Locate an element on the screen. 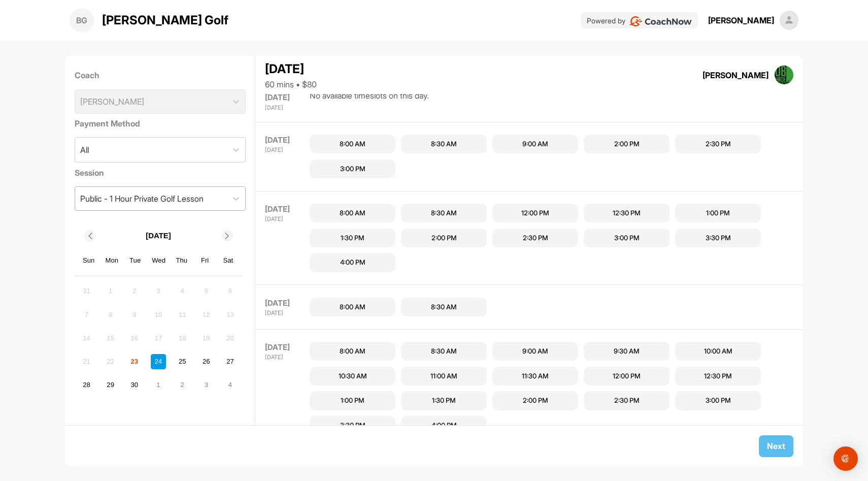 The image size is (868, 481). div: Choose Friday, September 26th, 2025 is located at coordinates (206, 362).